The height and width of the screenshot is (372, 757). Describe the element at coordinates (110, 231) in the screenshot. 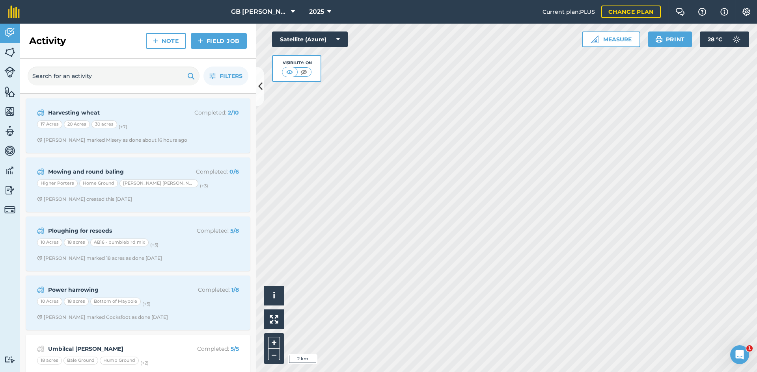

I see `strong: Ploughing for reseeds` at that location.